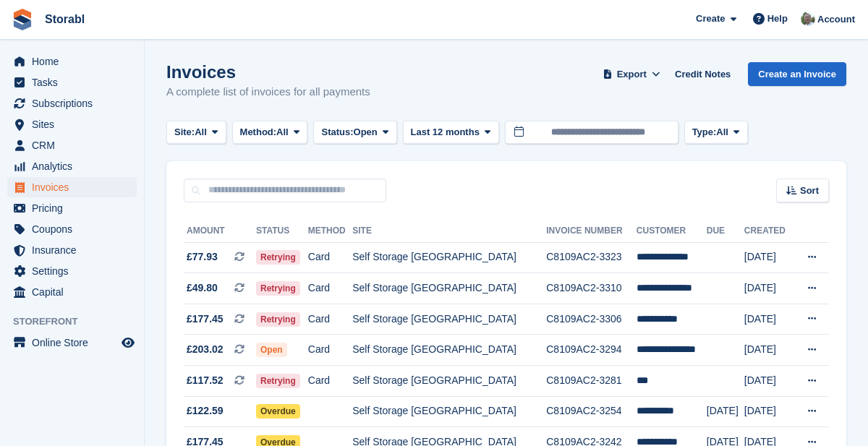 The height and width of the screenshot is (446, 868). What do you see at coordinates (76, 62) in the screenshot?
I see `span: Home` at bounding box center [76, 62].